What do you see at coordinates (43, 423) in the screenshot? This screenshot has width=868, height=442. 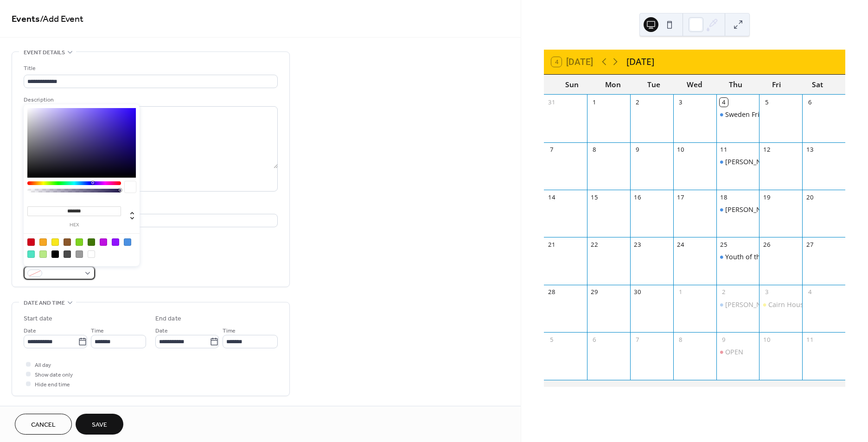 I see `button: Cancel` at bounding box center [43, 423].